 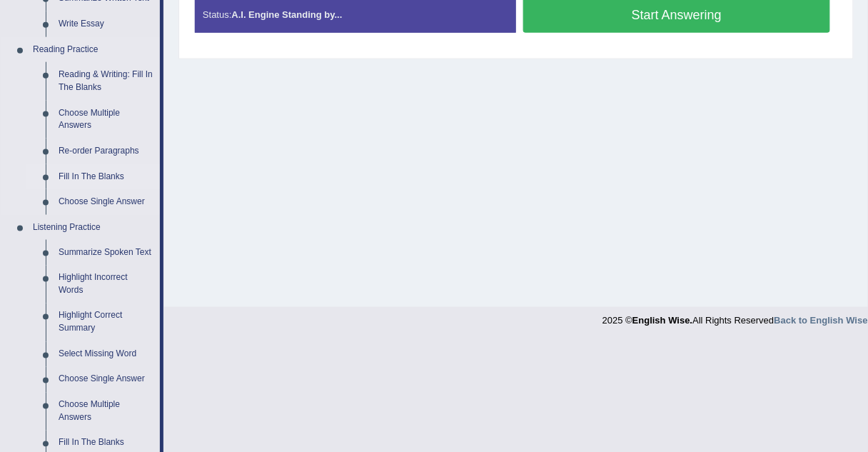 I want to click on a: Highlight Correct Summary, so click(x=106, y=322).